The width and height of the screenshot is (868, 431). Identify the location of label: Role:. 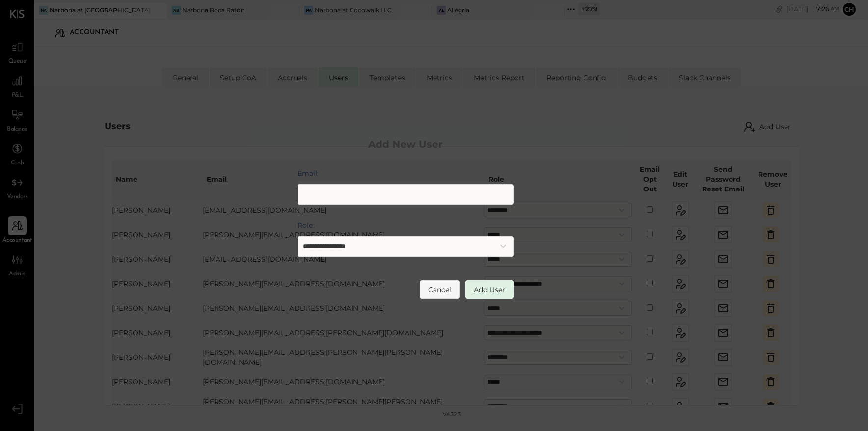
(405, 225).